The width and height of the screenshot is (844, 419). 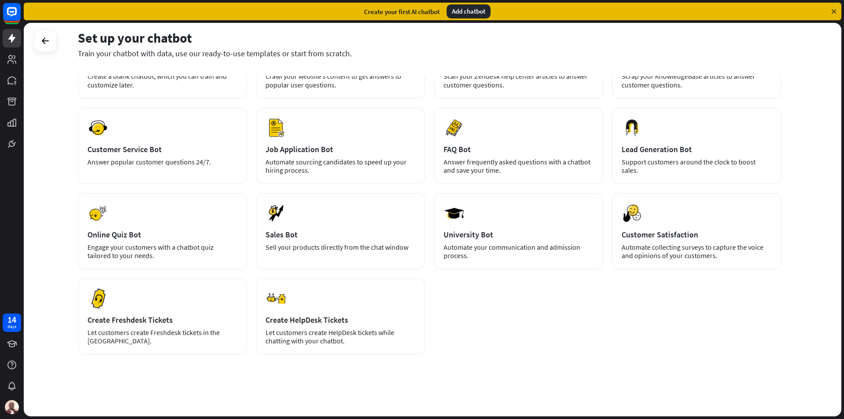 What do you see at coordinates (162, 80) in the screenshot?
I see `div: Create a blank chatbot, which you can train and customize later.` at bounding box center [162, 80].